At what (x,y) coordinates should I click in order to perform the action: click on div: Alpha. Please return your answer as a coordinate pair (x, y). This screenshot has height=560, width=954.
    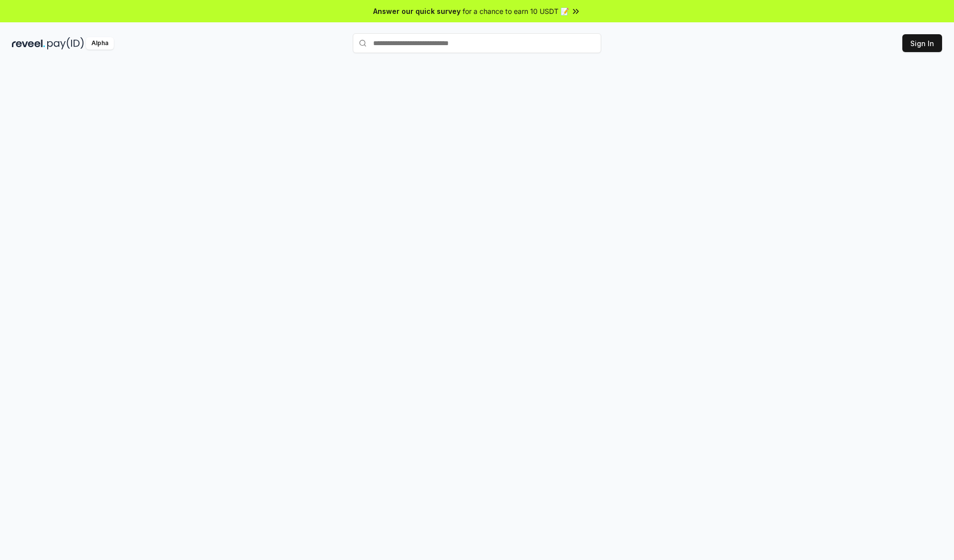
    Looking at the image, I should click on (100, 43).